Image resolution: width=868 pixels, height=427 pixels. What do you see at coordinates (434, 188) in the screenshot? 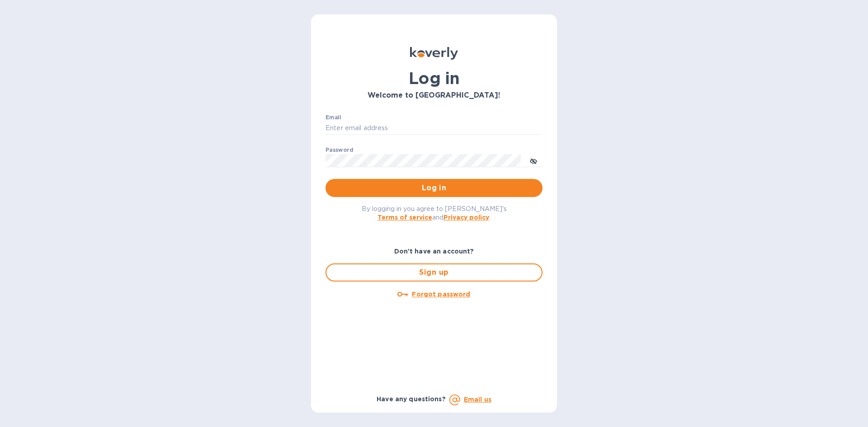
I see `span: Log in` at bounding box center [434, 188].